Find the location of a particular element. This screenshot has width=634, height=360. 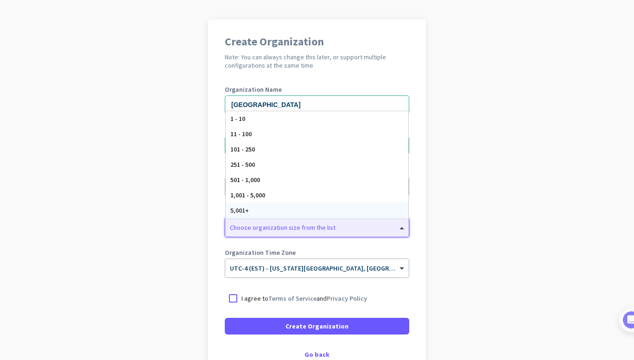

span: 1 - 10 is located at coordinates (238, 119).